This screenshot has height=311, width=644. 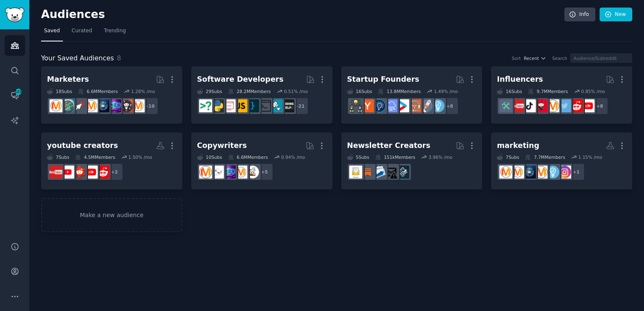 What do you see at coordinates (601, 58) in the screenshot?
I see `input: Audience/Subreddit` at bounding box center [601, 58].